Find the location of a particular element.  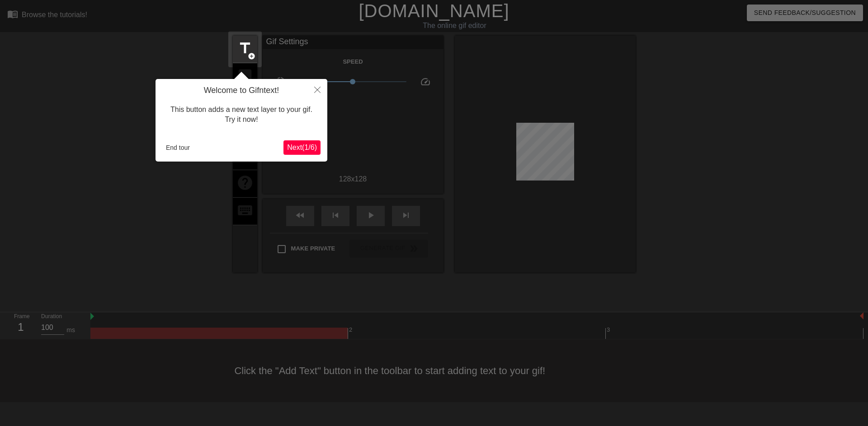

button: End tour is located at coordinates (178, 148).